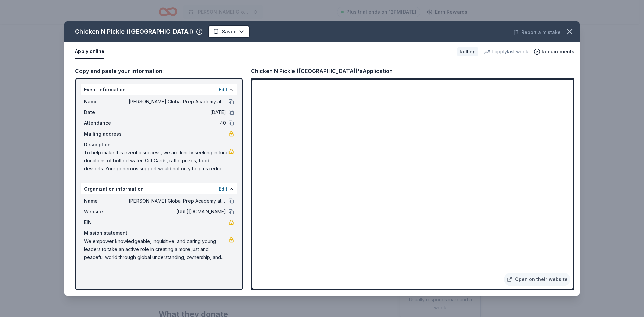  What do you see at coordinates (468, 52) in the screenshot?
I see `div: Rolling` at bounding box center [468, 52].